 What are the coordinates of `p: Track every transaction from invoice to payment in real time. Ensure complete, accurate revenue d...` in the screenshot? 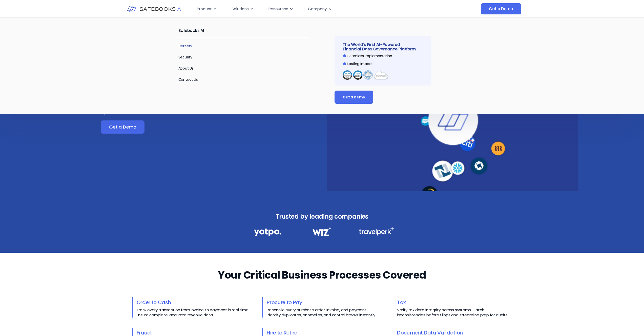 It's located at (194, 313).